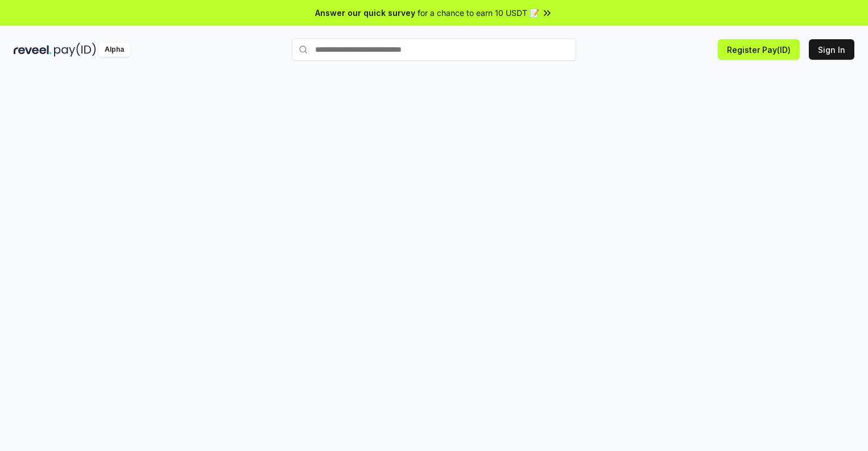 The width and height of the screenshot is (868, 451). I want to click on div: Alpha, so click(114, 49).